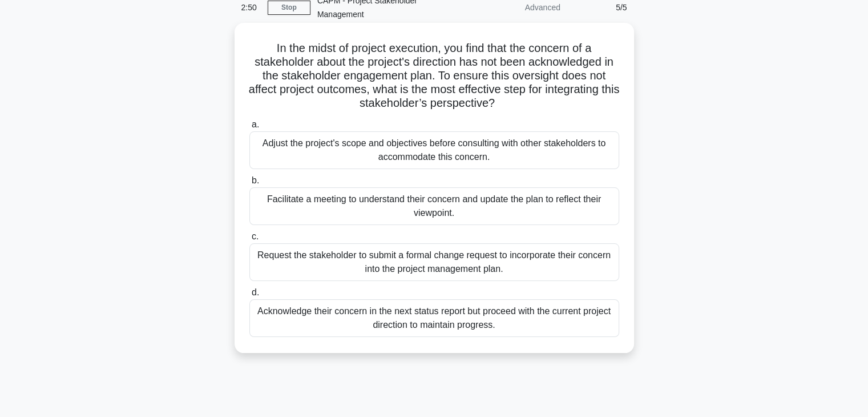  Describe the element at coordinates (289, 7) in the screenshot. I see `a: Stop` at that location.